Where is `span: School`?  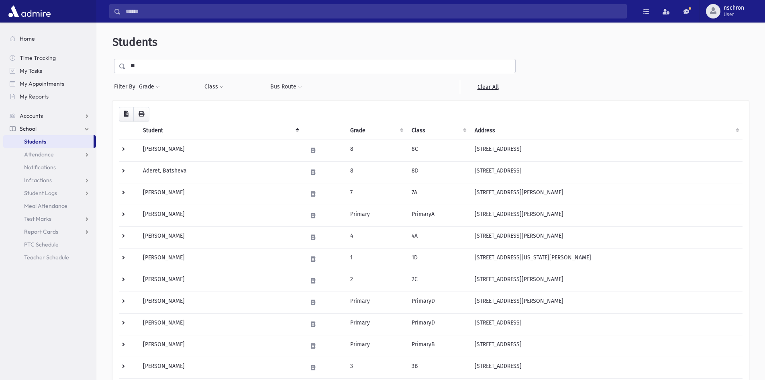 span: School is located at coordinates (28, 129).